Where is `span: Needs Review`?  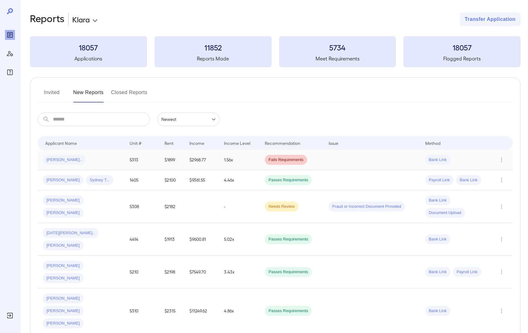
span: Needs Review is located at coordinates (282, 207).